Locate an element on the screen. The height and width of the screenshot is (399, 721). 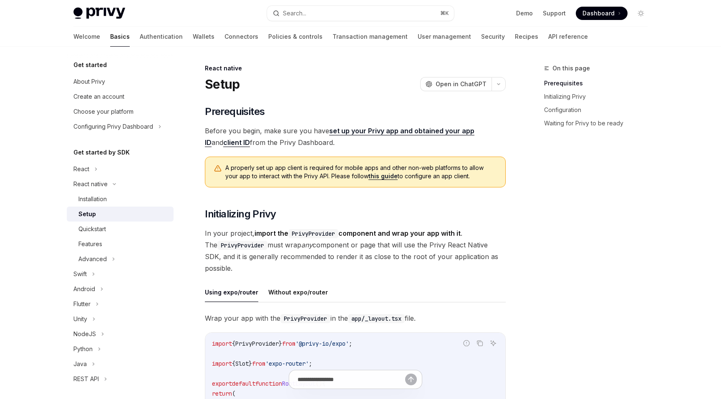
span: ⌘ K is located at coordinates (444, 13).